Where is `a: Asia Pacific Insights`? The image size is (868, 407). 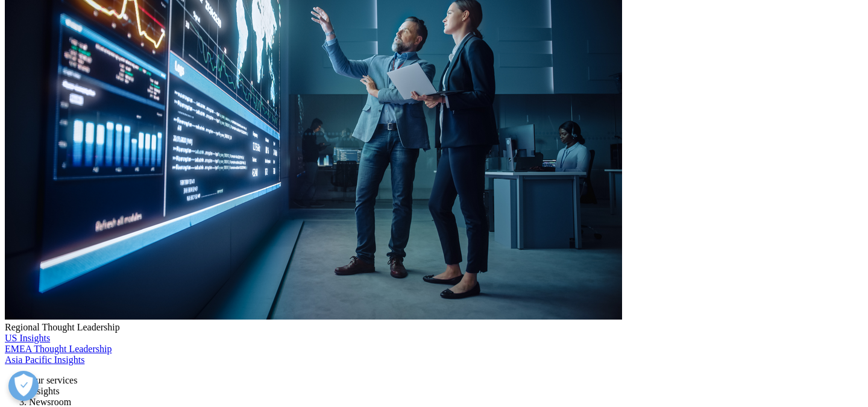
a: Asia Pacific Insights is located at coordinates (45, 359).